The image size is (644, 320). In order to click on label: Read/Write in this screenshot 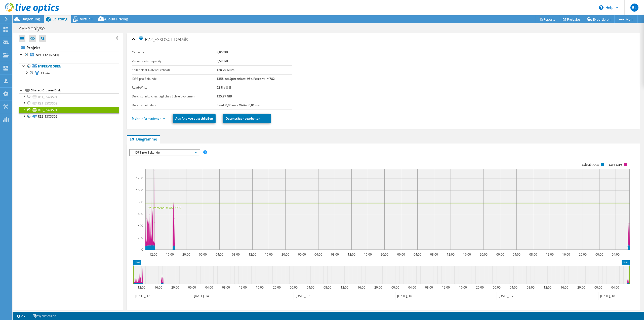, I will do `click(174, 88)`.